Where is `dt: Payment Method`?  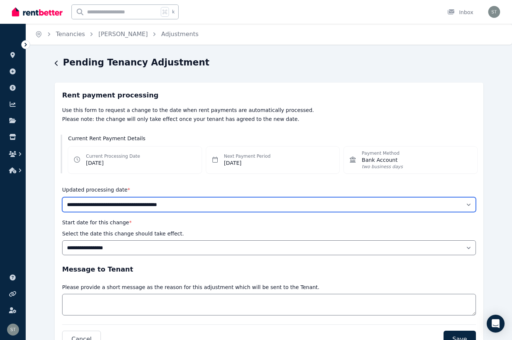
dt: Payment Method is located at coordinates (382, 153).